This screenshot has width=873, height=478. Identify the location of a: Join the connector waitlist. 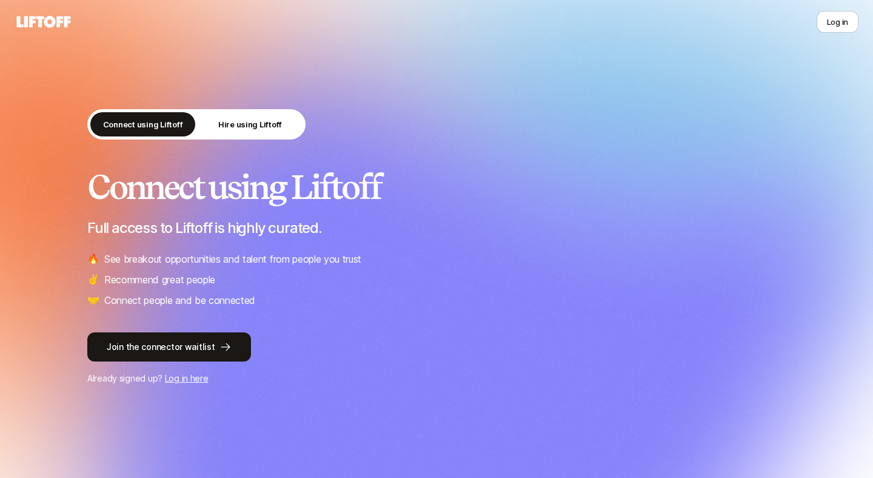
(436, 347).